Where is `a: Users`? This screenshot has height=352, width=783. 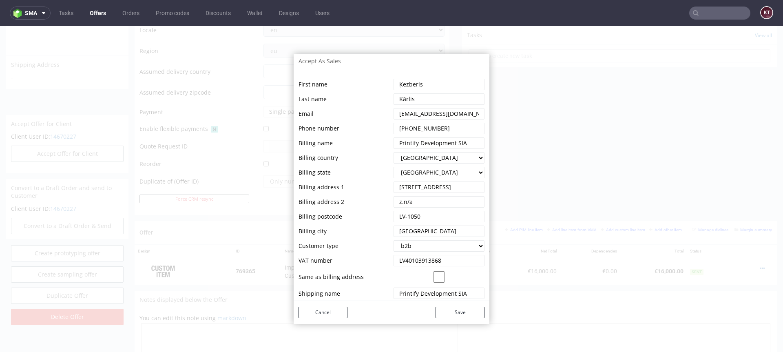 a: Users is located at coordinates (322, 13).